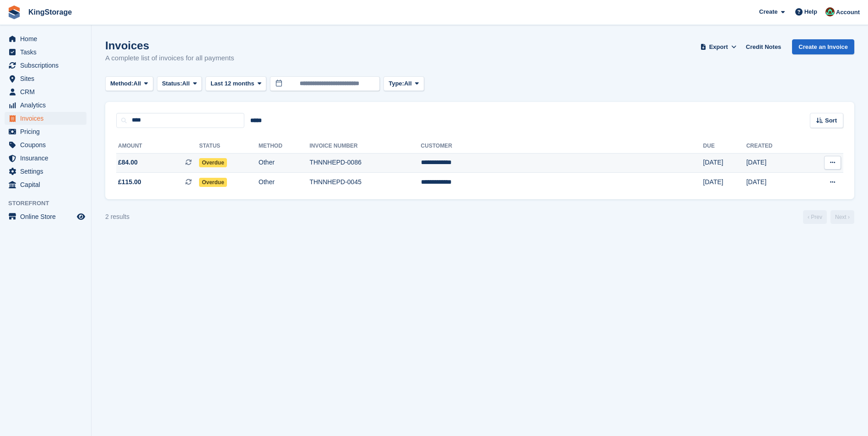 The width and height of the screenshot is (868, 436). Describe the element at coordinates (823, 46) in the screenshot. I see `a: Create an Invoice` at that location.